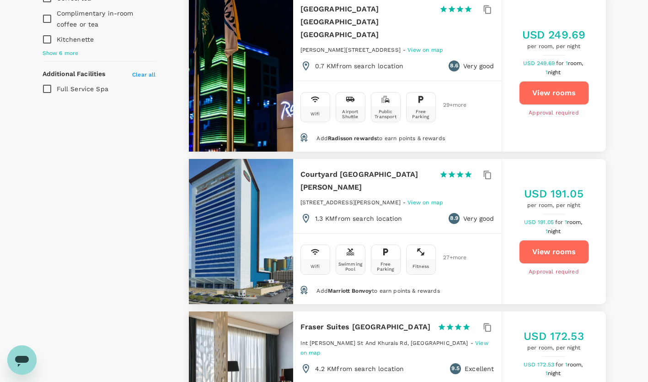 Image resolution: width=648 pixels, height=382 pixels. I want to click on span: Complimentary in-room coffee or tea, so click(95, 19).